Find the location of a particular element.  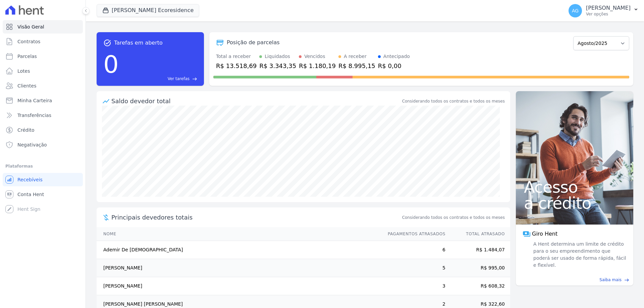

div: Antecipado is located at coordinates (397, 56).